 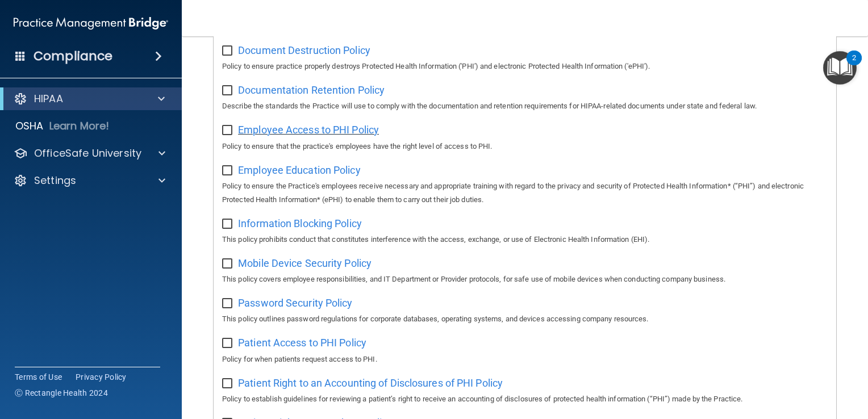 I want to click on span: Mobile Device Security Policy, so click(x=304, y=263).